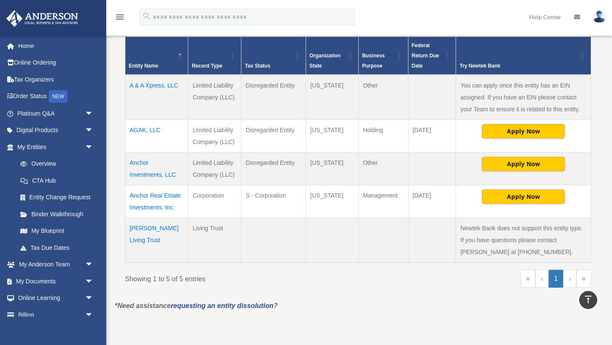 The height and width of the screenshot is (345, 612). I want to click on a: My Documentsarrow_drop_down, so click(56, 281).